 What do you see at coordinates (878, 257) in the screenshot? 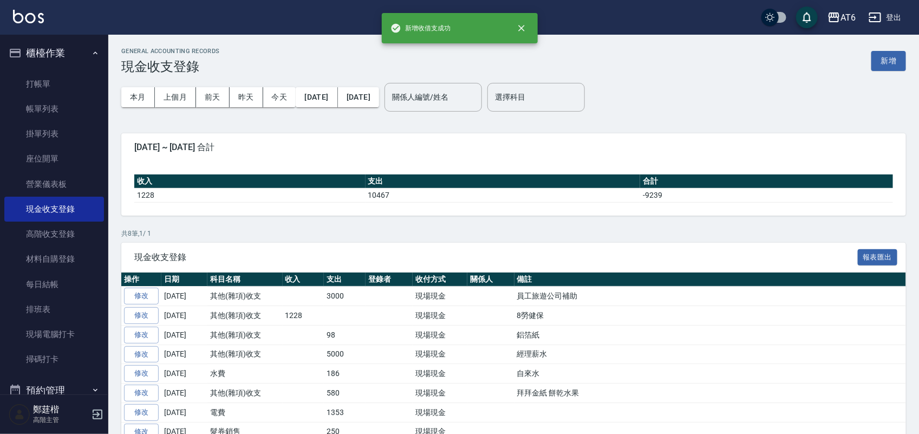
I see `button: 報表匯出` at bounding box center [878, 257].